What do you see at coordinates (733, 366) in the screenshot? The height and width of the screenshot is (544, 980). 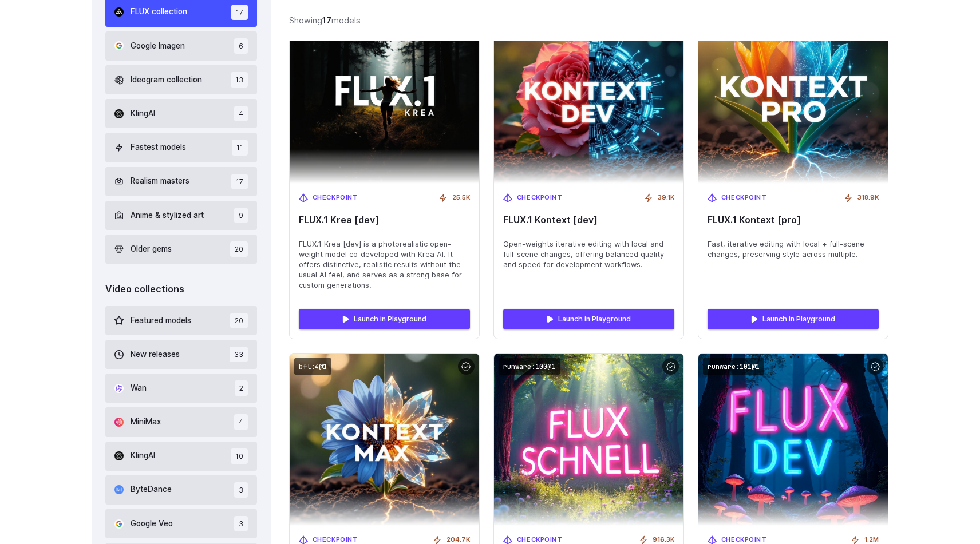 I see `code: runware:101@1` at bounding box center [733, 366].